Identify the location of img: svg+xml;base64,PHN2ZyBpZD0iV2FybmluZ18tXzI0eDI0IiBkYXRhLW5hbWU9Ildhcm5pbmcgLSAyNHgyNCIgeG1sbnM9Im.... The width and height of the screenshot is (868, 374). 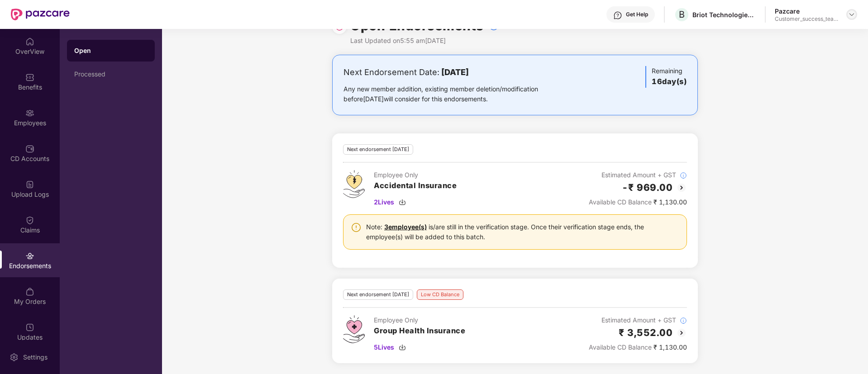
(356, 227).